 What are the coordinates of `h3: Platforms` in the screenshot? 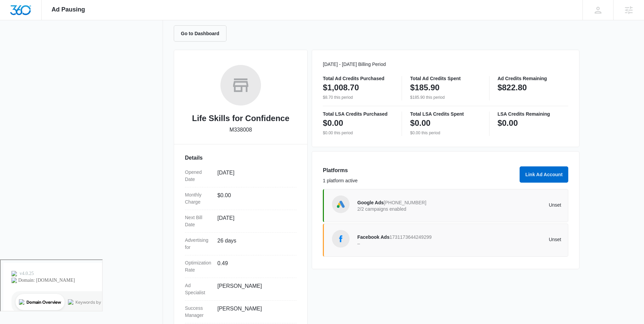 It's located at (419, 170).